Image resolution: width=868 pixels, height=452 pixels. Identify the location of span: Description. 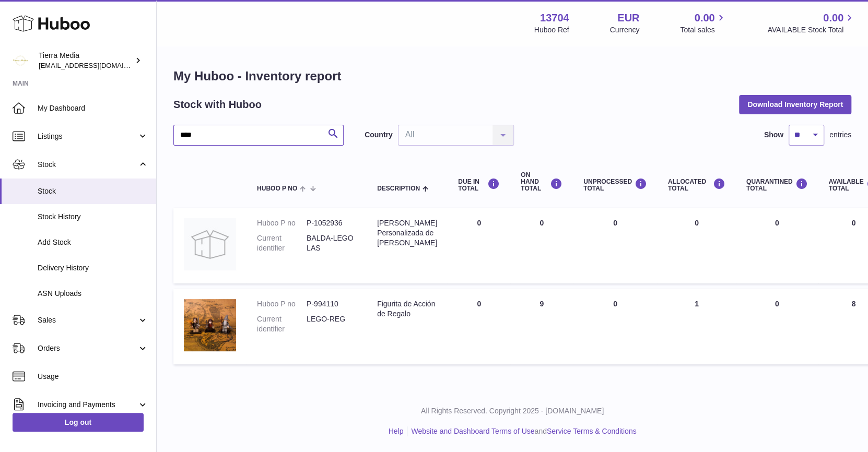
(398, 188).